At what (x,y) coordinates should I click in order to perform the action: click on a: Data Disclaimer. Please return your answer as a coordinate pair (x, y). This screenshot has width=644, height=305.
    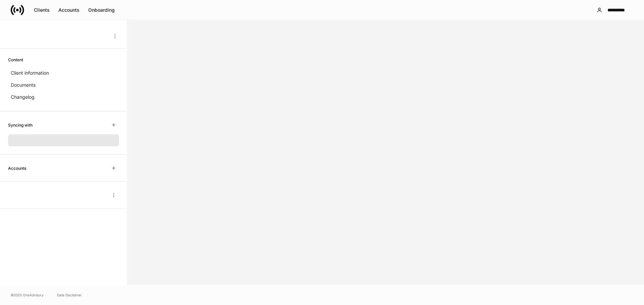
    Looking at the image, I should click on (69, 295).